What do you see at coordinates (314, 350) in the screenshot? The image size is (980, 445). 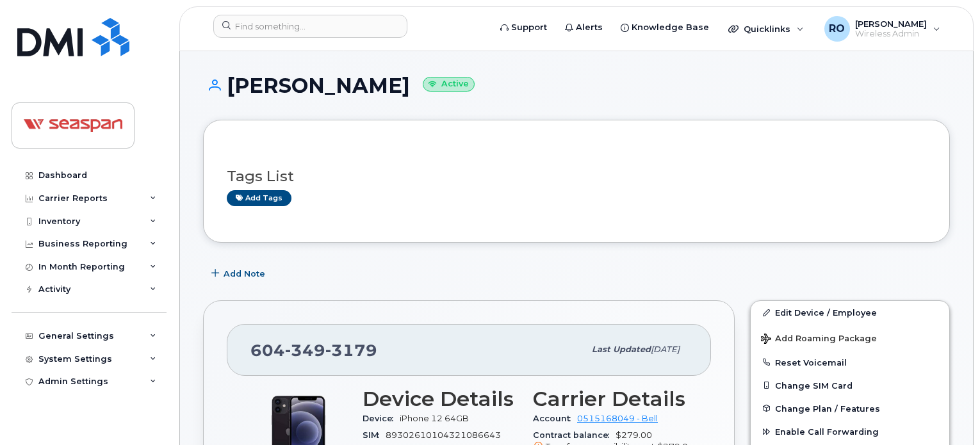 I see `span: 604` at bounding box center [314, 350].